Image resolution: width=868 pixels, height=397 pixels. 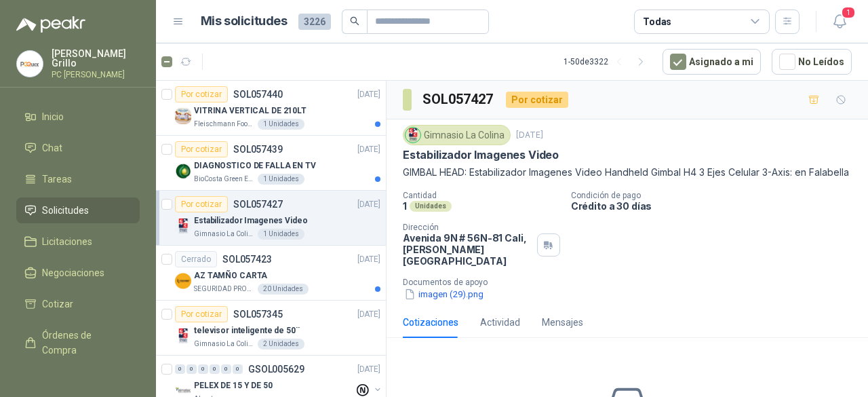 What do you see at coordinates (467, 227) in the screenshot?
I see `p: Dirección` at bounding box center [467, 227].